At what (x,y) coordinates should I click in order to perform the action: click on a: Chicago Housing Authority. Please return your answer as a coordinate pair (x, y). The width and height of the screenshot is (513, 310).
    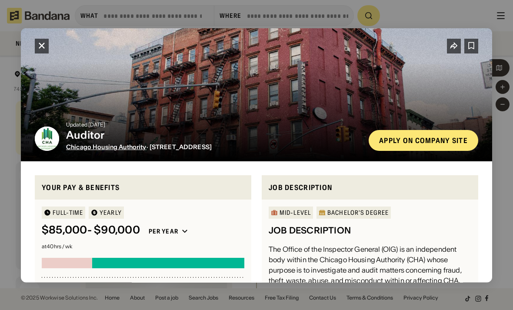
    Looking at the image, I should click on (106, 147).